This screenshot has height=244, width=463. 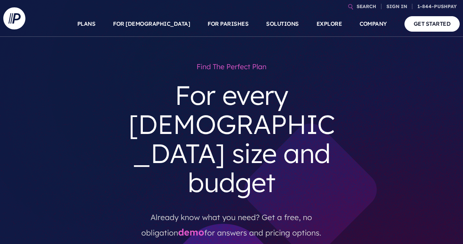 What do you see at coordinates (86, 24) in the screenshot?
I see `a: PLANS` at bounding box center [86, 24].